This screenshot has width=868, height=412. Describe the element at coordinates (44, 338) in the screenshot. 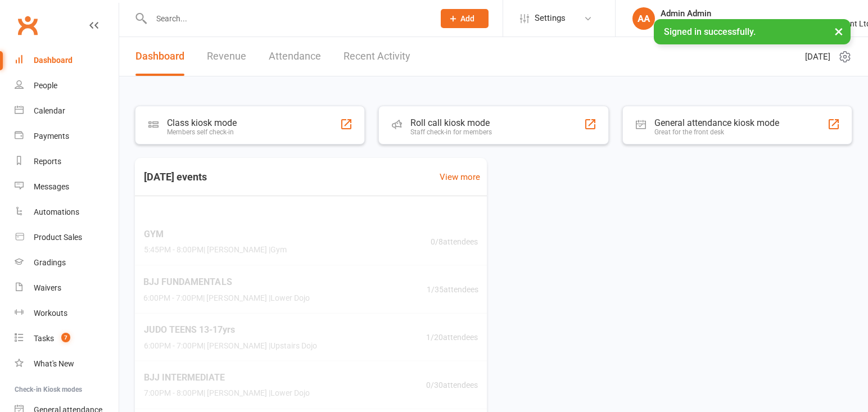

I see `div: Tasks` at that location.